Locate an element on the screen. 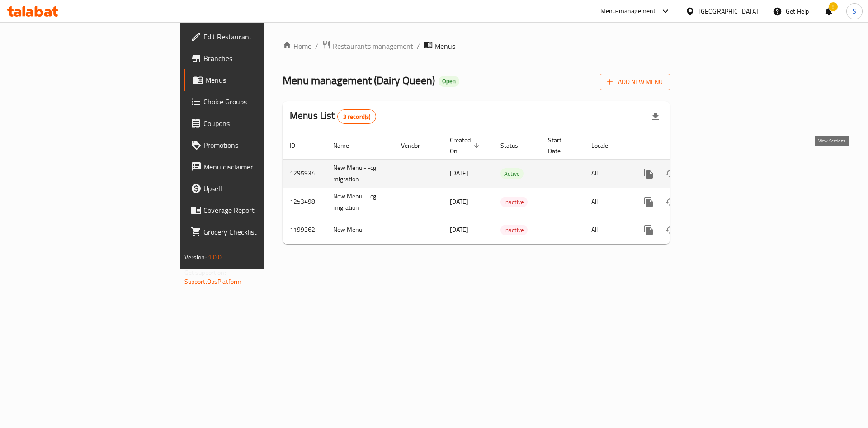 The image size is (868, 428). a: Promotions is located at coordinates (254, 145).